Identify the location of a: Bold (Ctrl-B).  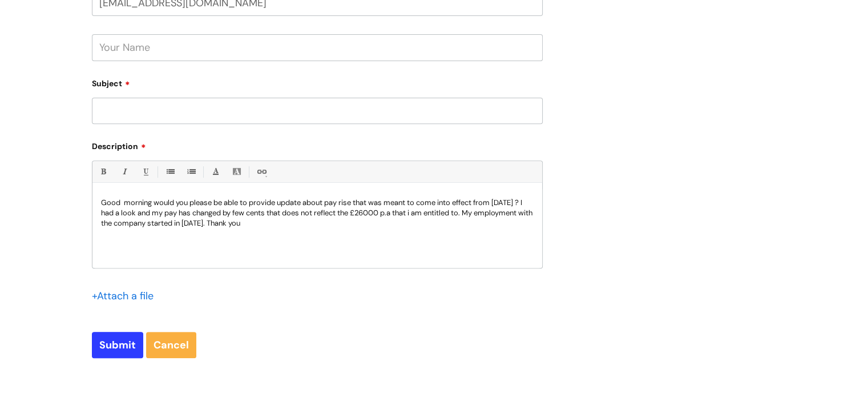
(103, 171).